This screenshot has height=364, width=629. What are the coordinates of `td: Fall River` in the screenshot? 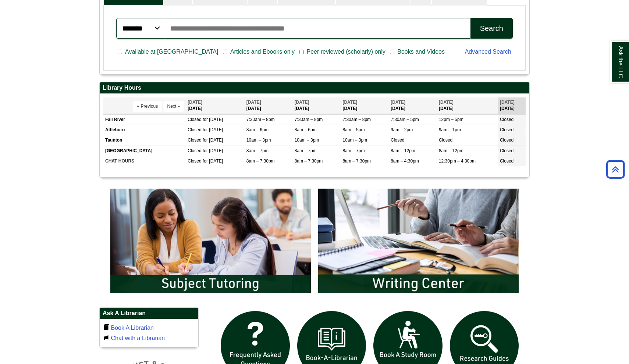 It's located at (144, 120).